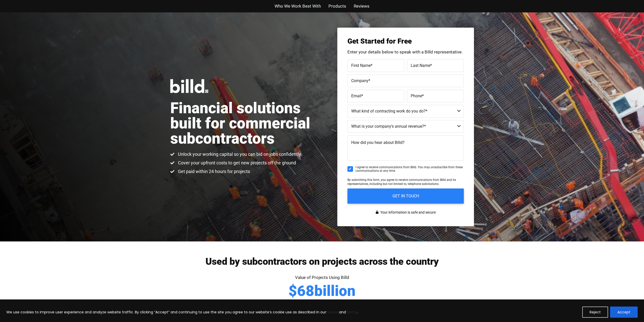  What do you see at coordinates (402, 182) in the screenshot?
I see `span: By submitting this form, you agree to receive communications from Billd and its representatives, ...` at bounding box center [402, 182].